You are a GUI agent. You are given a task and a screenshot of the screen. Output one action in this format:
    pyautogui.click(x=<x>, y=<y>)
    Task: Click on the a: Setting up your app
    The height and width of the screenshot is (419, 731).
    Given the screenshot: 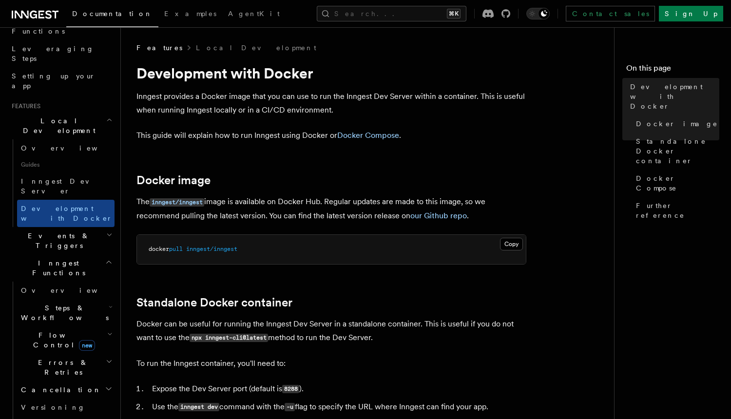 What is the action you would take?
    pyautogui.click(x=61, y=81)
    